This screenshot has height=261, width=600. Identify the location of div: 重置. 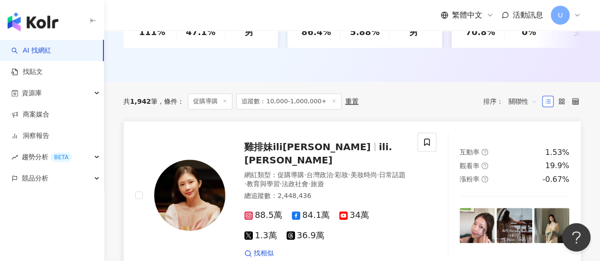
(352, 101).